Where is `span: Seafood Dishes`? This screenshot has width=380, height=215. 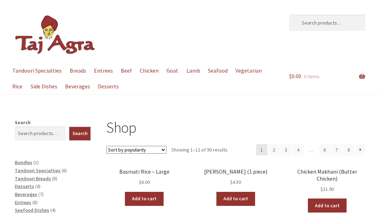
span: Seafood Dishes is located at coordinates (32, 211).